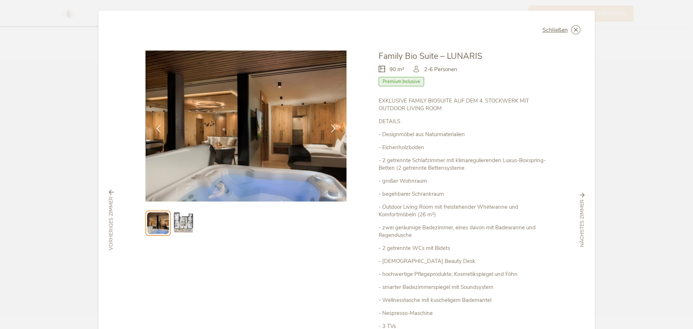 The height and width of the screenshot is (329, 693). I want to click on p: DETAILS, so click(463, 121).